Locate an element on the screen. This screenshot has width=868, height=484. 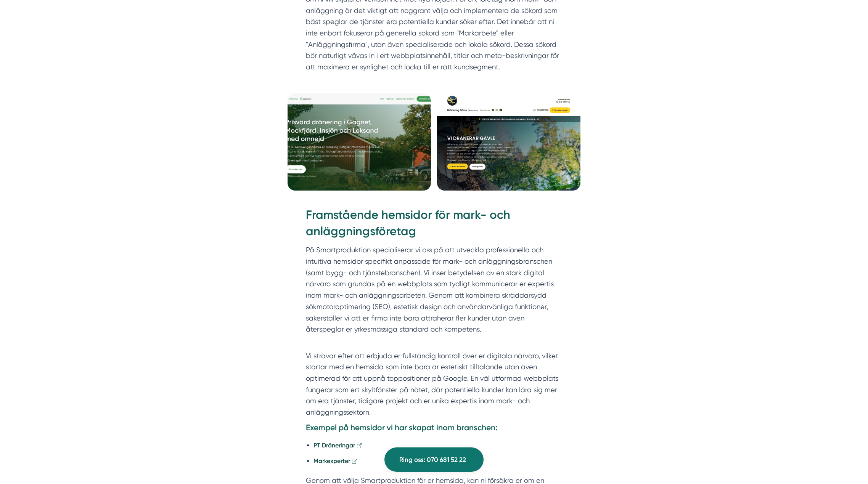
h2: Framstående hemsidor för mark- och anläggningsföretag is located at coordinates (434, 226).